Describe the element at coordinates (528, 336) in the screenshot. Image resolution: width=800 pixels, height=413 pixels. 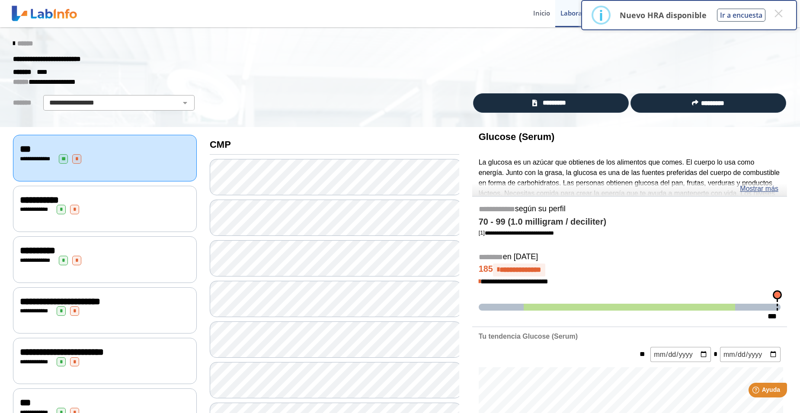
I see `b: Tu tendencia Glucose (Serum)` at that location.